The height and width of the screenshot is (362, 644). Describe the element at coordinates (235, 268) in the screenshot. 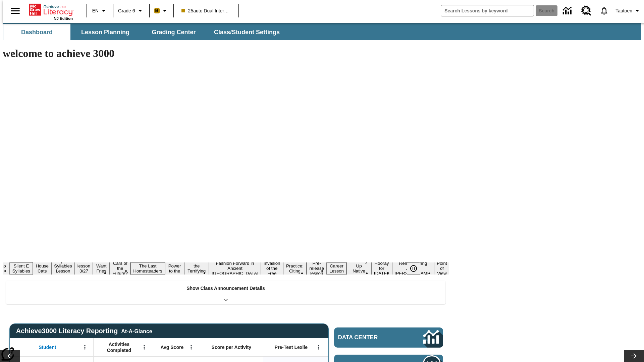

I see `button: Slide 11 Fashion Forward in Ancient Rome` at that location.